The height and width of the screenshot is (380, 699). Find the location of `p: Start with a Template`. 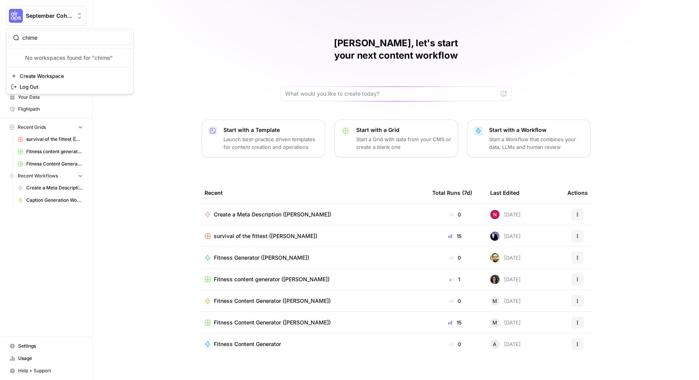

p: Start with a Template is located at coordinates (271, 130).